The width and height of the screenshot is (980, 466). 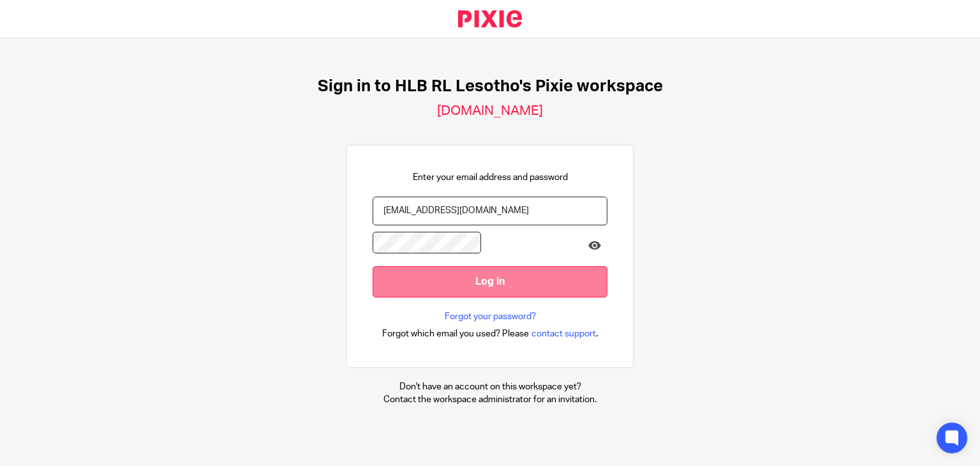 What do you see at coordinates (490, 86) in the screenshot?
I see `h1: Sign in to HLB RL Lesotho's Pixie workspace` at bounding box center [490, 86].